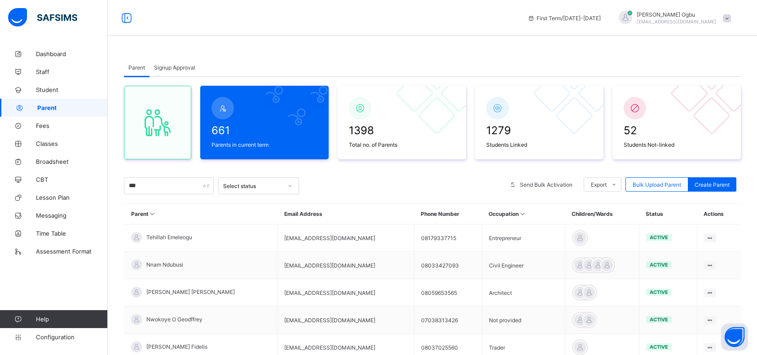 The height and width of the screenshot is (355, 757). I want to click on td: 08179337715, so click(447, 238).